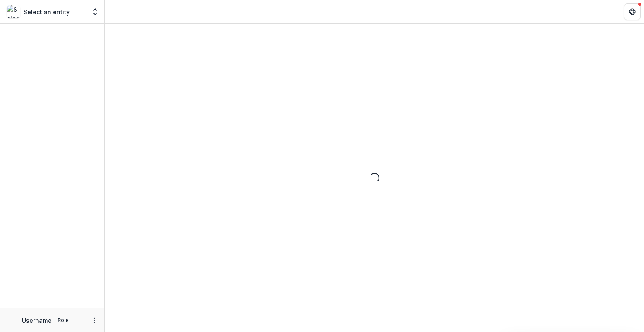 Image resolution: width=644 pixels, height=332 pixels. I want to click on img: Select an entity, so click(13, 12).